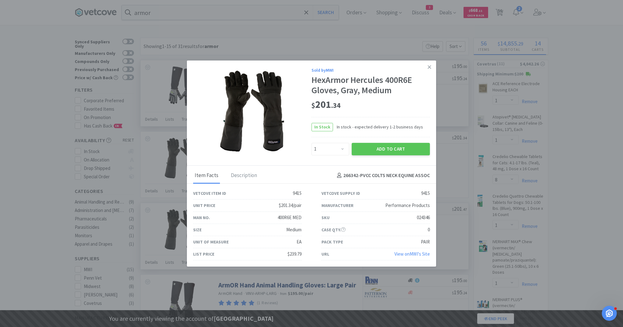 Image resolution: width=623 pixels, height=327 pixels. I want to click on div: Performance Products, so click(408, 205).